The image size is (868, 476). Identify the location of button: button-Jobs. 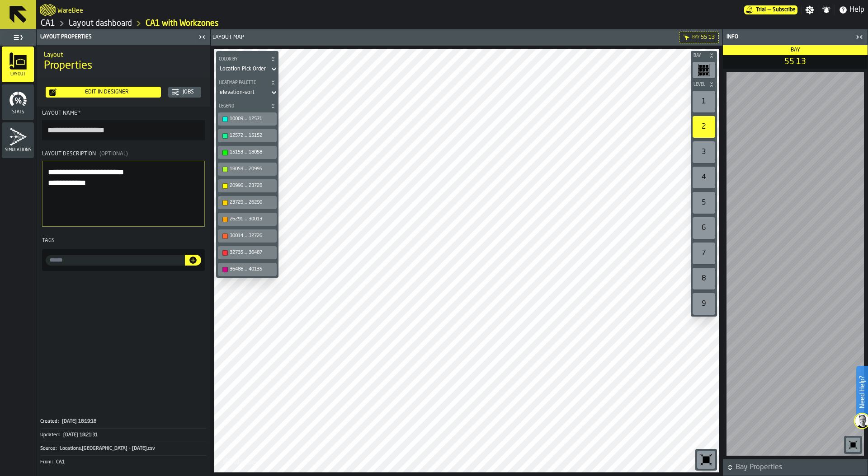
(185, 92).